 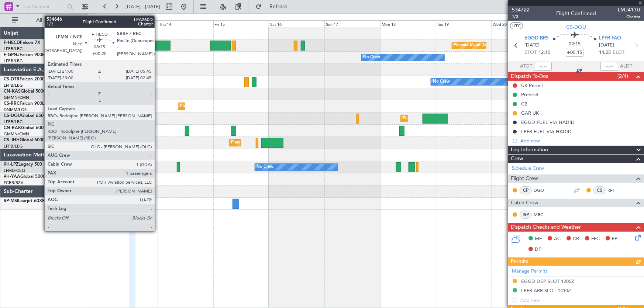 What do you see at coordinates (596, 239) in the screenshot?
I see `span: FFC` at bounding box center [596, 239].